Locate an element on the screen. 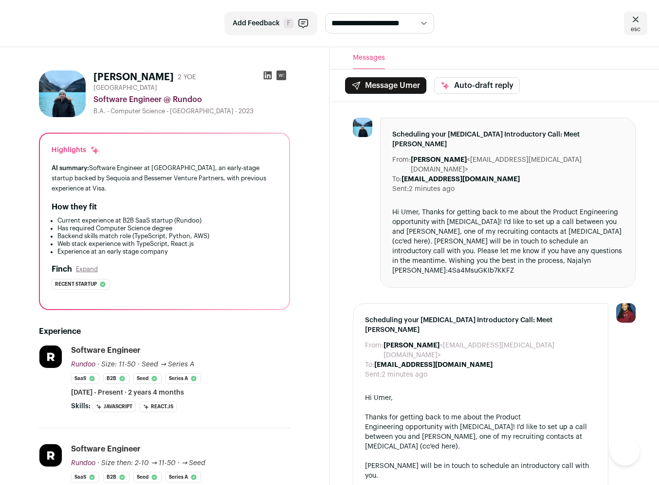 This screenshot has height=485, width=659. a: esc is located at coordinates (635, 23).